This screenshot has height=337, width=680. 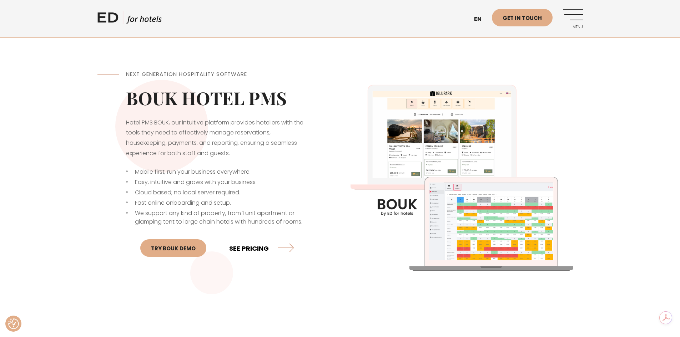 I want to click on img: Revisit consent button, so click(x=14, y=324).